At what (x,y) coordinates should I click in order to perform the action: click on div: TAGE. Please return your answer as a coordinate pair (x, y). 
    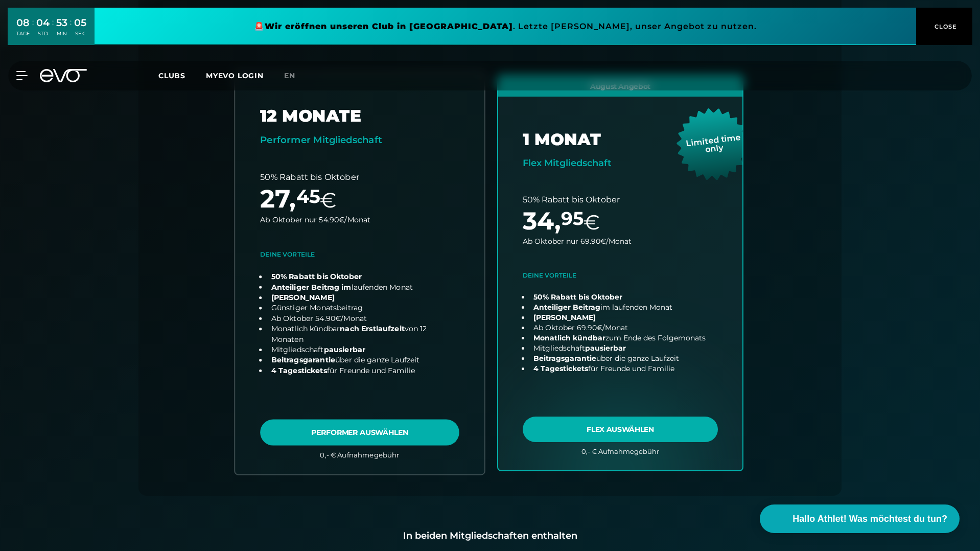
    Looking at the image, I should click on (23, 34).